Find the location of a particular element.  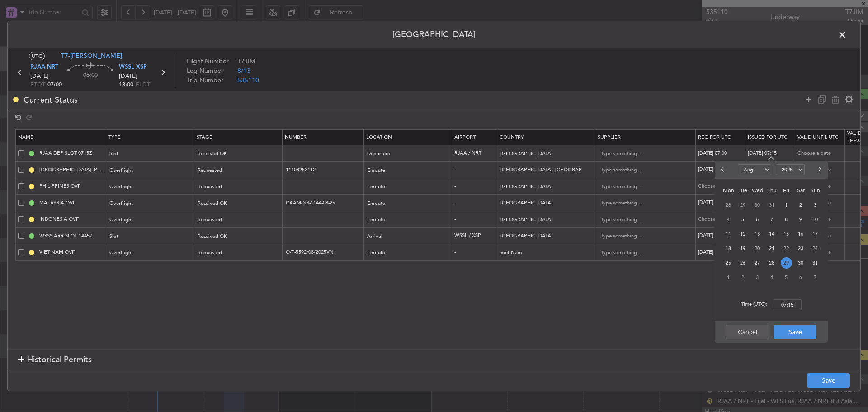

div: Thu is located at coordinates (772, 190).